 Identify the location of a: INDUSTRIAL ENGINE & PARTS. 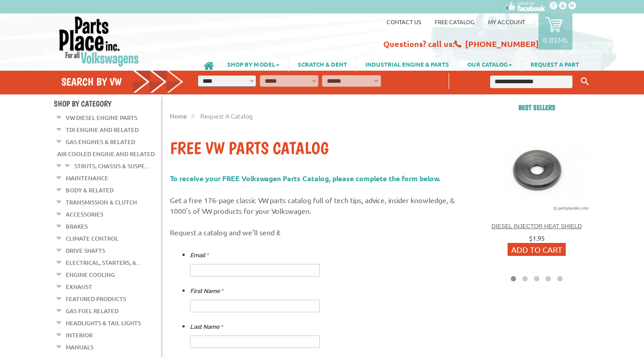
(407, 64).